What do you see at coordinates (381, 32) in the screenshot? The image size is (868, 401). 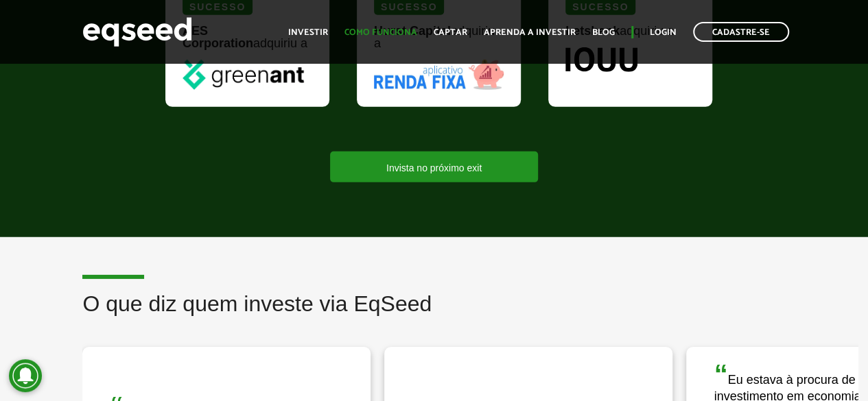 I see `a: Como funciona` at bounding box center [381, 32].